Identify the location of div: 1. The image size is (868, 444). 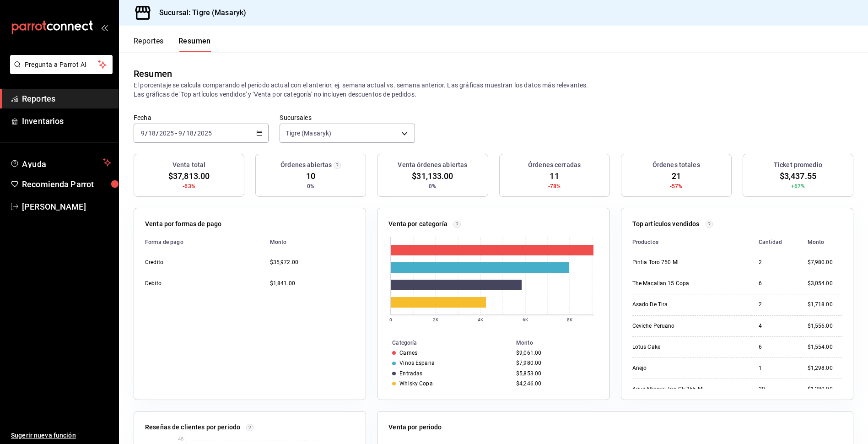
(775, 368).